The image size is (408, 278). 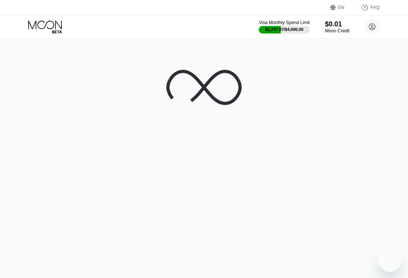 What do you see at coordinates (341, 8) in the screenshot?
I see `div: EN` at bounding box center [341, 8].